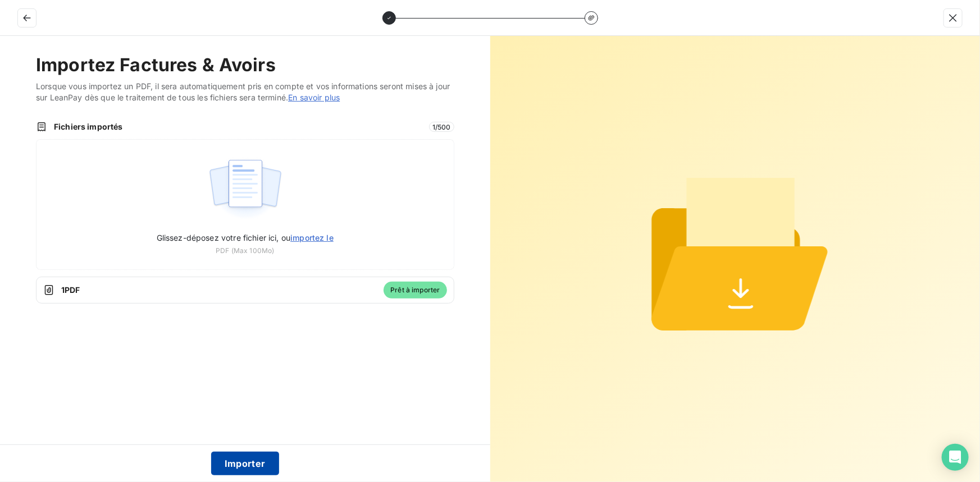 The image size is (980, 482). I want to click on span: Fichiers importés, so click(238, 127).